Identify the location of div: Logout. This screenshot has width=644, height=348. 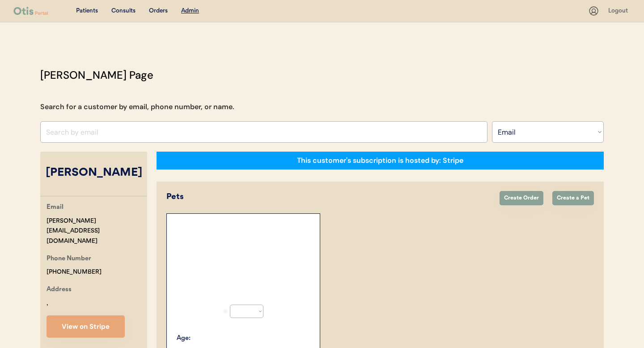
(619, 11).